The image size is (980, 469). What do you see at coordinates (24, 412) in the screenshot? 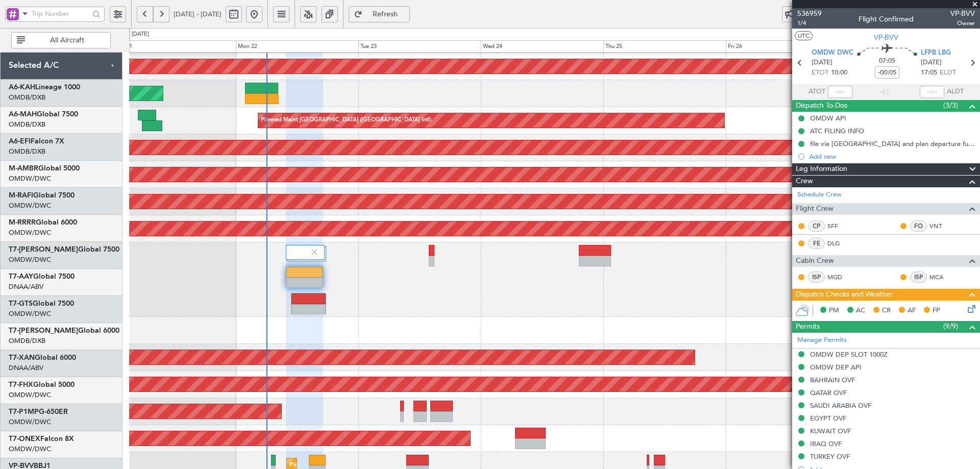
I see `span: T7-P1MP` at bounding box center [24, 412].